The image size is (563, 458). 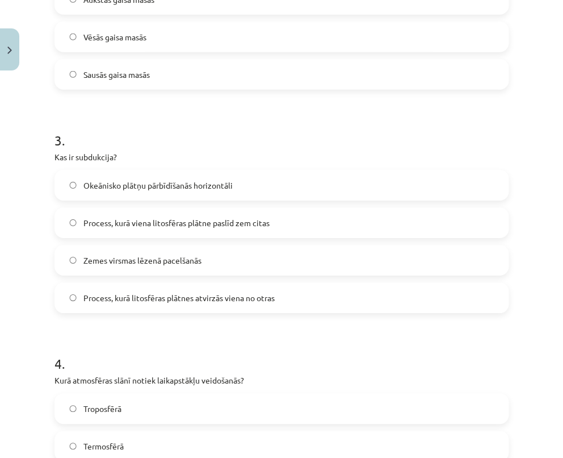 What do you see at coordinates (73, 446) in the screenshot?
I see `input: Termosfērā` at bounding box center [73, 446].